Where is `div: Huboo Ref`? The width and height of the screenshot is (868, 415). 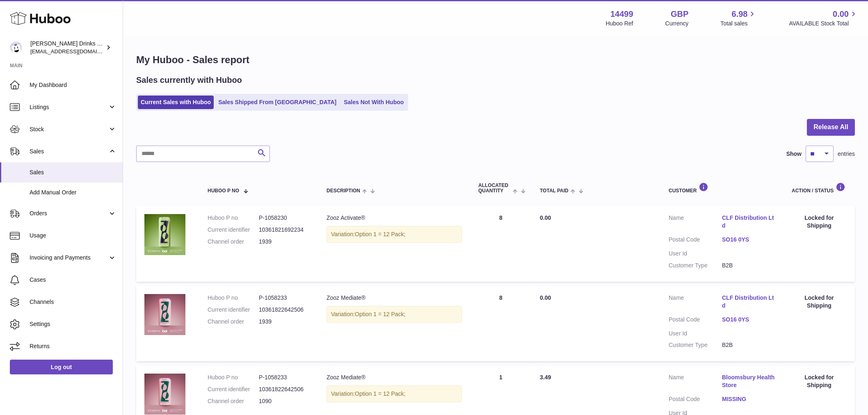 div: Huboo Ref is located at coordinates (620, 23).